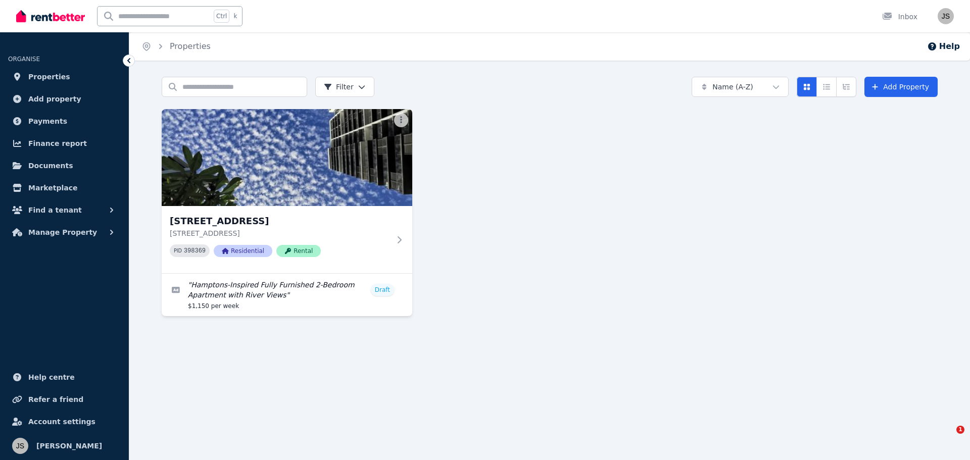  Describe the element at coordinates (55, 210) in the screenshot. I see `span: Find a tenant` at that location.